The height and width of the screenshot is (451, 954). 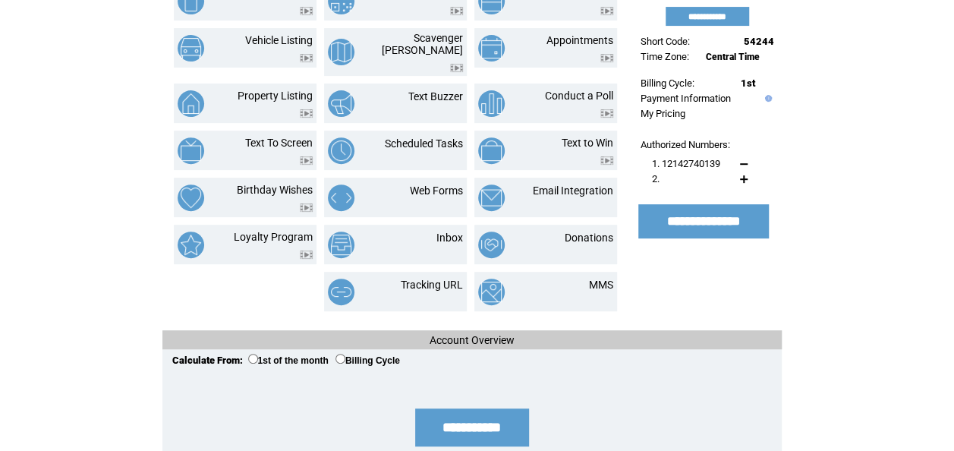 What do you see at coordinates (449, 238) in the screenshot?
I see `a: Inbox` at bounding box center [449, 238].